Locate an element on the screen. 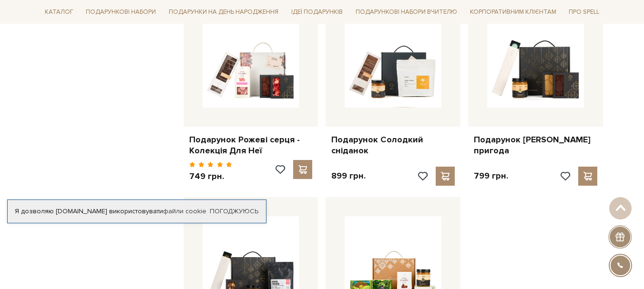  a: Подарунки на День народження is located at coordinates (223, 12).